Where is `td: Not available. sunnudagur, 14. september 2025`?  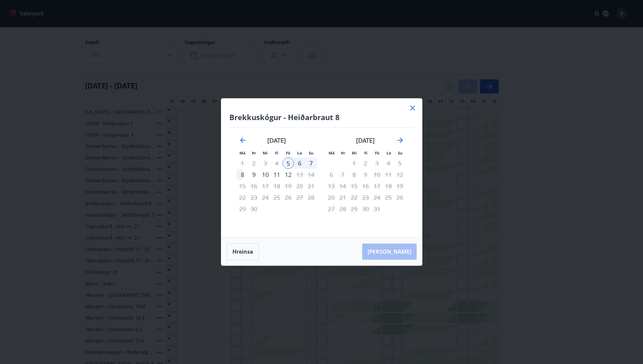
td: Not available. sunnudagur, 14. september 2025 is located at coordinates (311, 175).